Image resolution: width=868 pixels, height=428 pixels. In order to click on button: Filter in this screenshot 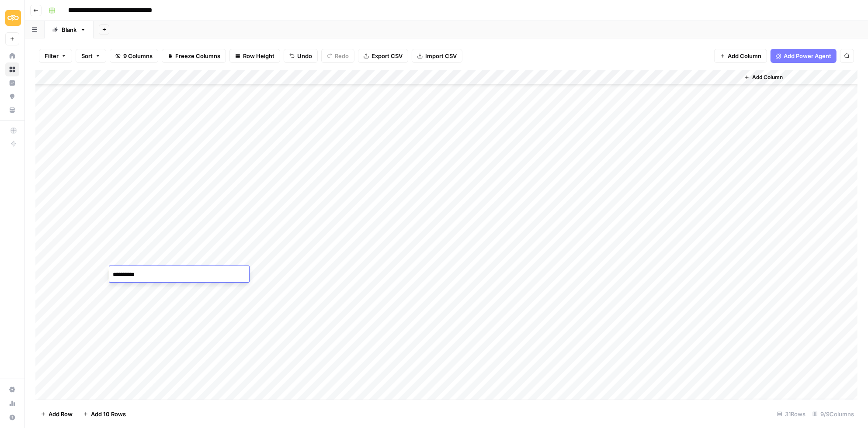, I will do `click(56, 56)`.